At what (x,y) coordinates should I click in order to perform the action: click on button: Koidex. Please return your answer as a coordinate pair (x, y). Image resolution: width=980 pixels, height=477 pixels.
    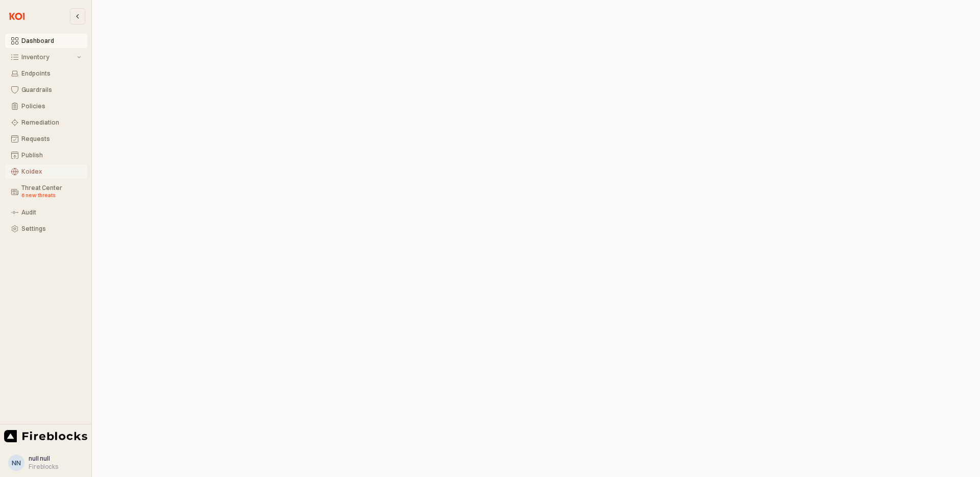
    Looking at the image, I should click on (46, 172).